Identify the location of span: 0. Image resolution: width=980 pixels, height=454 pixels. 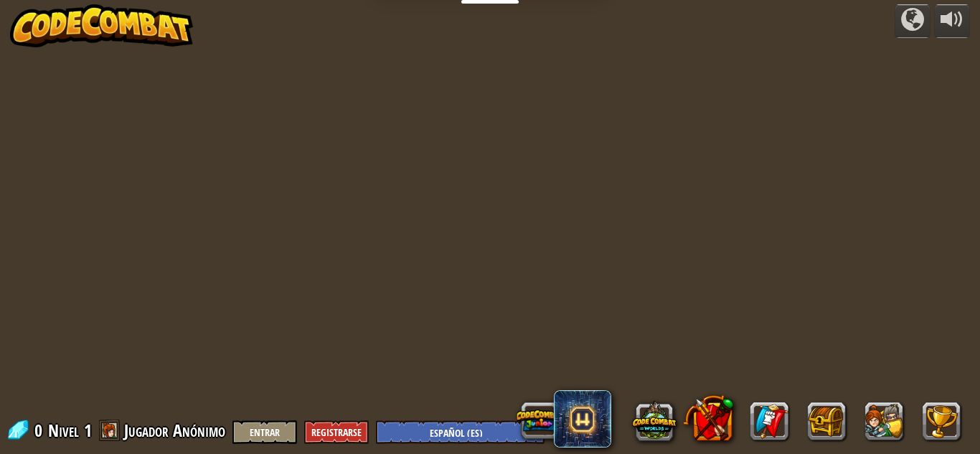
(40, 430).